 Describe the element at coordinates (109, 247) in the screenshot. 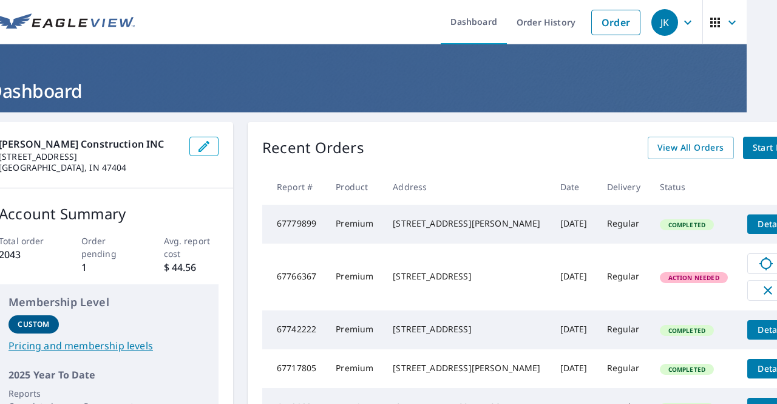

I see `p: Order pending` at that location.